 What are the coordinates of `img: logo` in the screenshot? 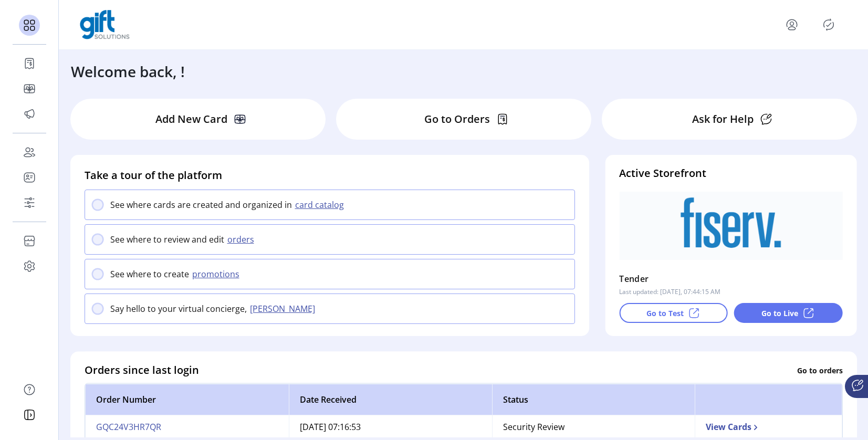 It's located at (104, 25).